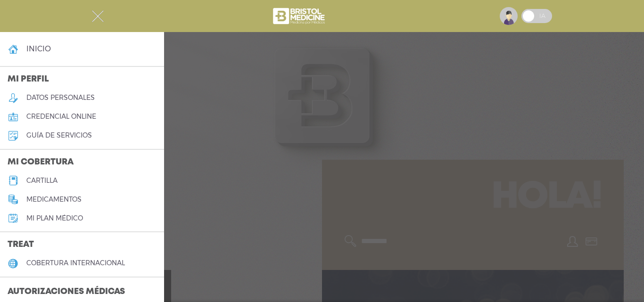 The width and height of the screenshot is (644, 302). Describe the element at coordinates (59, 135) in the screenshot. I see `h5: guía de servicios` at that location.